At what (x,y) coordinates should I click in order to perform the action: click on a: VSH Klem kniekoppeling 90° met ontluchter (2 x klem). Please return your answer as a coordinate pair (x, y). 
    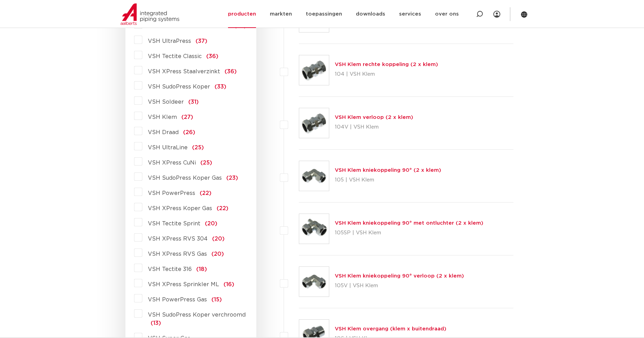
    Looking at the image, I should click on (409, 223).